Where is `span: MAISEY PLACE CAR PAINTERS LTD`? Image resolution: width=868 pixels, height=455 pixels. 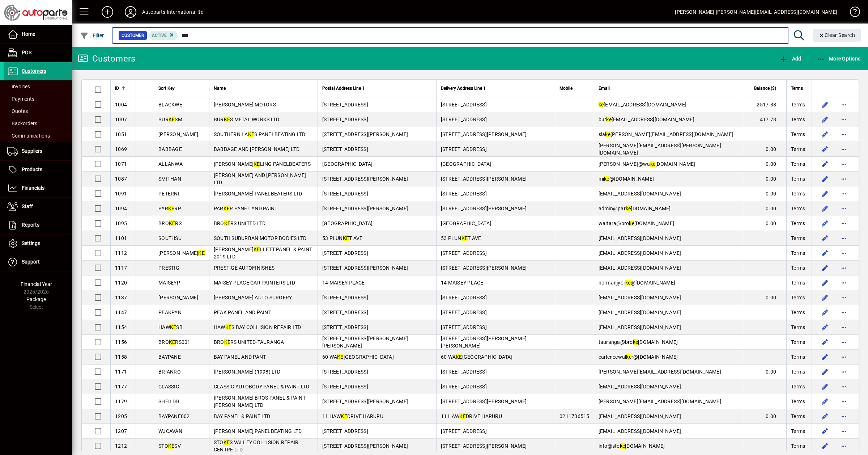
span: MAISEY PLACE CAR PAINTERS LTD is located at coordinates (254, 283).